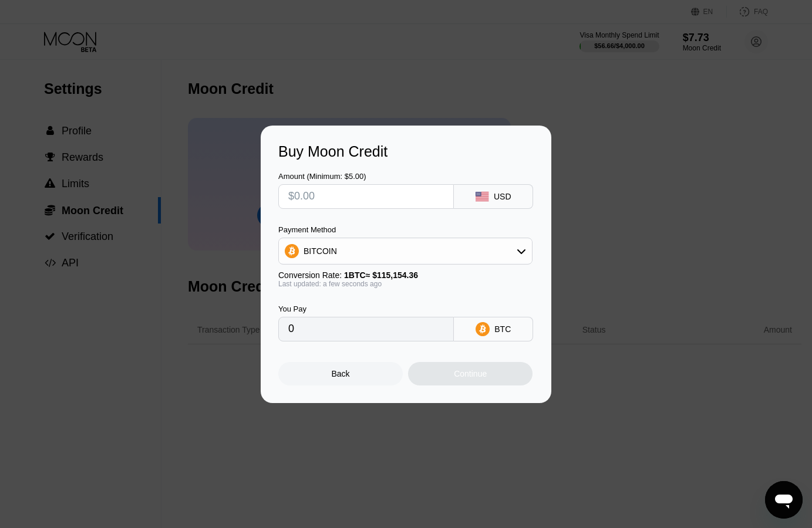  Describe the element at coordinates (366, 176) in the screenshot. I see `div: Amount (Minimum: $5.00)` at that location.